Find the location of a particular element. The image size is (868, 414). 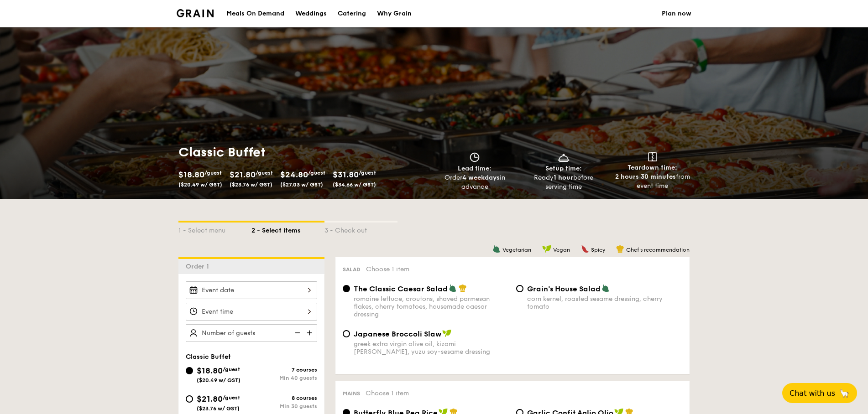

img: icon-reduce.1d2dbef1.svg is located at coordinates (296, 333).